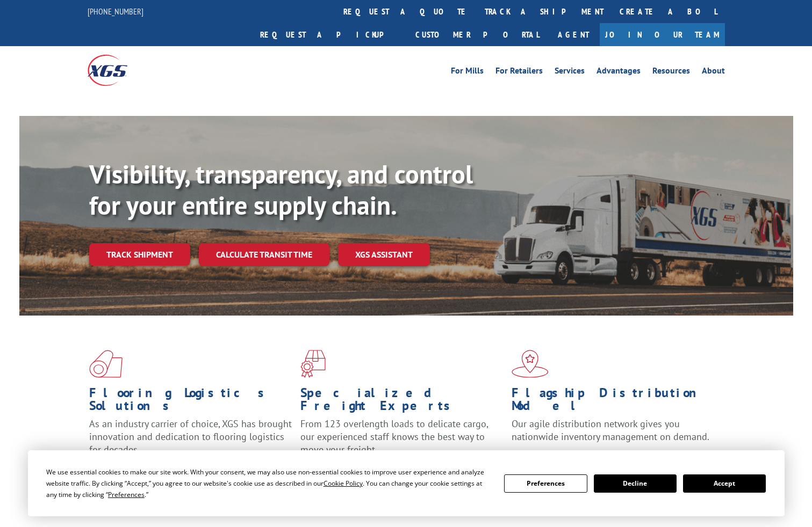  I want to click on span: As an industry carrier of choice, XGS has brought innovation and dedication to flooring logistics..., so click(190, 437).